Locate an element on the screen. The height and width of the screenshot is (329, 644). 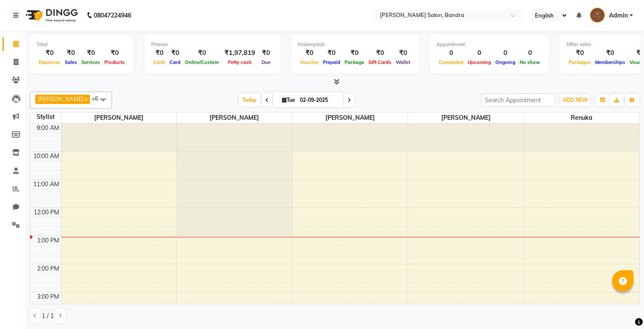
span: Cash is located at coordinates (159, 62).